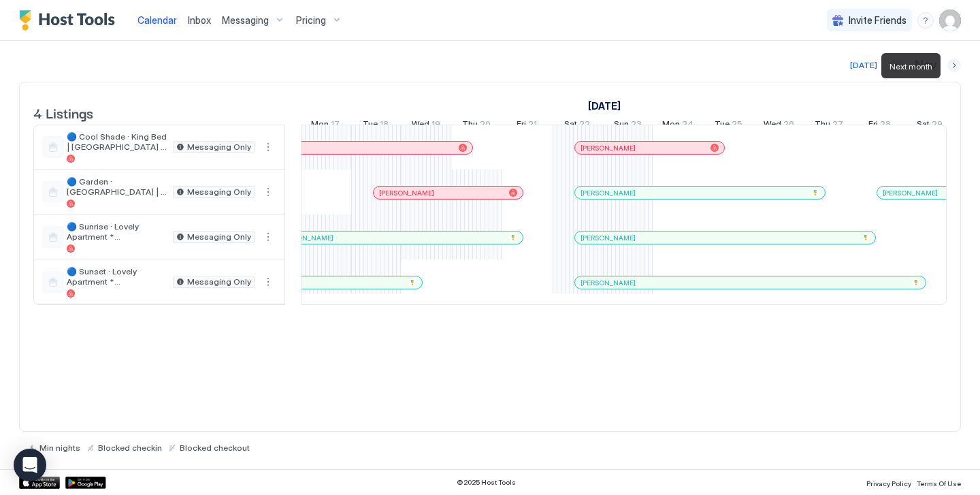 This screenshot has height=495, width=980. Describe the element at coordinates (486, 482) in the screenshot. I see `span: © 2025 Host Tools` at that location.